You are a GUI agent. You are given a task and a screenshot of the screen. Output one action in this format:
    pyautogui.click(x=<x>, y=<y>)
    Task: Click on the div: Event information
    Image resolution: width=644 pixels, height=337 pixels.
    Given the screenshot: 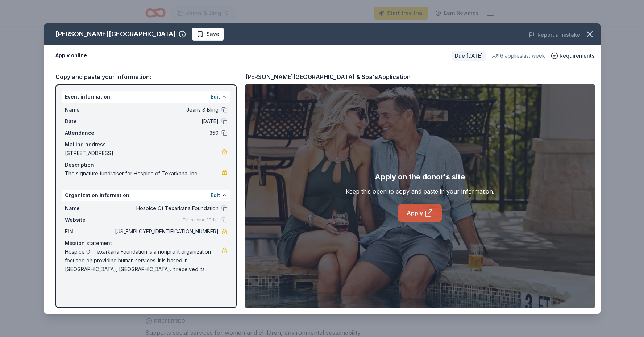 What is the action you would take?
    pyautogui.click(x=146, y=97)
    